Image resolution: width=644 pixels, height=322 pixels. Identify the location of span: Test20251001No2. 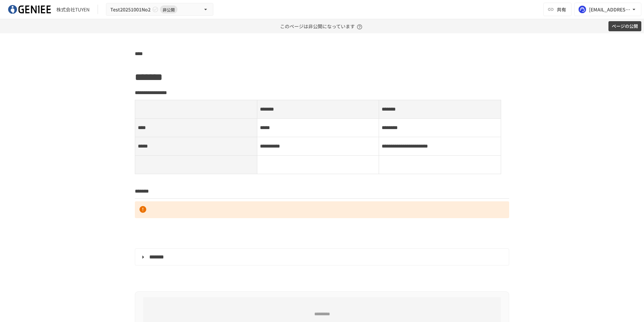
(130, 9).